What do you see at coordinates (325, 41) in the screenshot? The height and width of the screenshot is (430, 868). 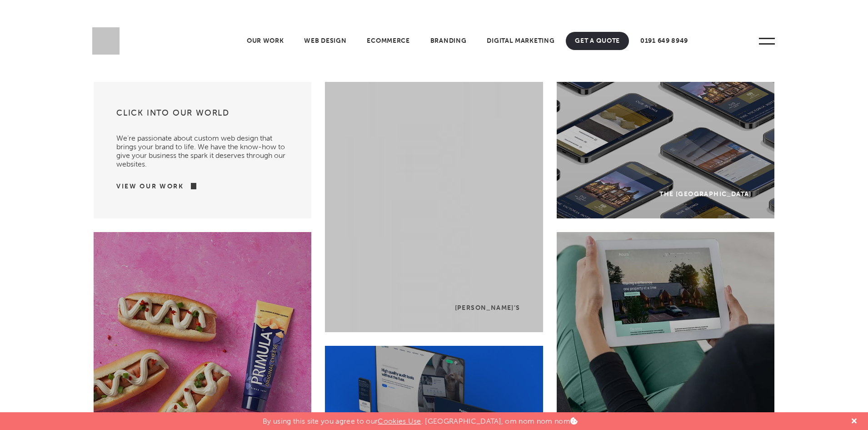 I see `a: Web Design` at bounding box center [325, 41].